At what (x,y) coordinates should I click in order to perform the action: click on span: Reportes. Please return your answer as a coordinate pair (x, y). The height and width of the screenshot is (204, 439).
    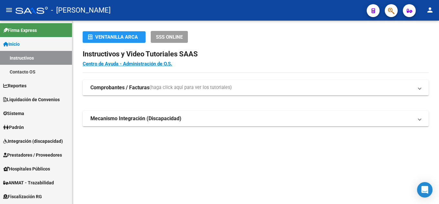
    Looking at the image, I should click on (15, 86).